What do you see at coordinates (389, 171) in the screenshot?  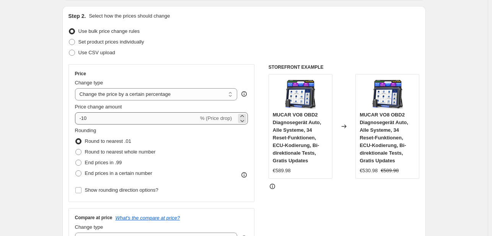 I see `strike: €589.98` at bounding box center [389, 171].